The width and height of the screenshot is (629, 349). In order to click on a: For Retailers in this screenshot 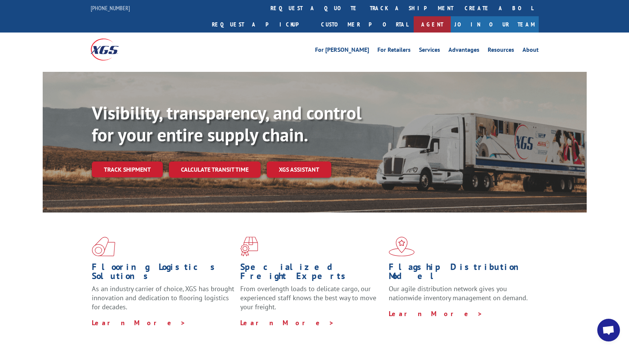, I will do `click(394, 51)`.